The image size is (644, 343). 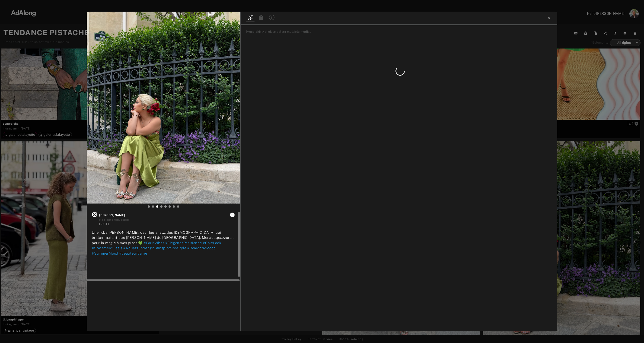 I want to click on span: No rights requested, so click(x=114, y=220).